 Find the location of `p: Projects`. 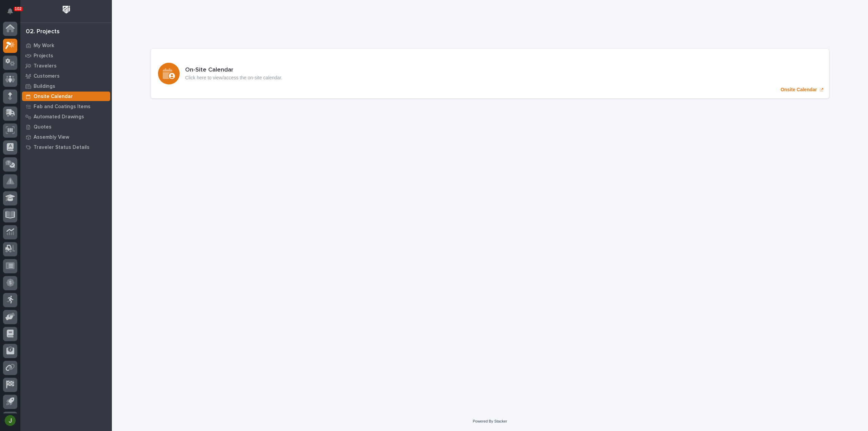

p: Projects is located at coordinates (43, 56).